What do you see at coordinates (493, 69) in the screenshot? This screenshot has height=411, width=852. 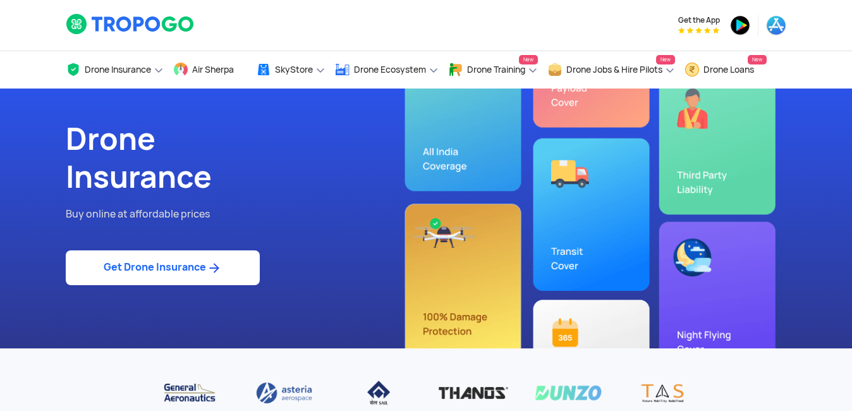 I see `a: Drone TrainingNew` at bounding box center [493, 69].